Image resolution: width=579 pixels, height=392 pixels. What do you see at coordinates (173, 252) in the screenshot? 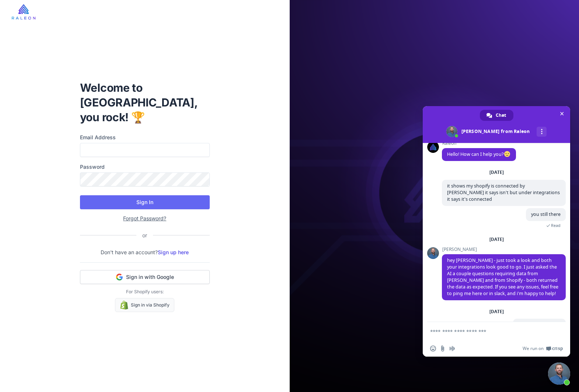
I see `a: Sign up here` at bounding box center [173, 252].